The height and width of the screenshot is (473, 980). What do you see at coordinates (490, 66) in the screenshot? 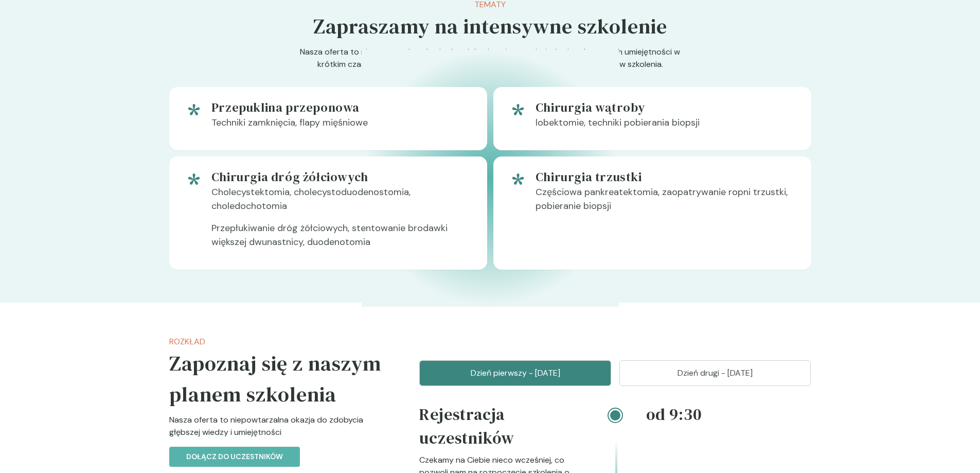
I see `p: Nasza oferta to niepowtarzalna okazja do zdobycia najnowszej wiedzy i praktycznych umiejętności w...` at bounding box center [490, 66].